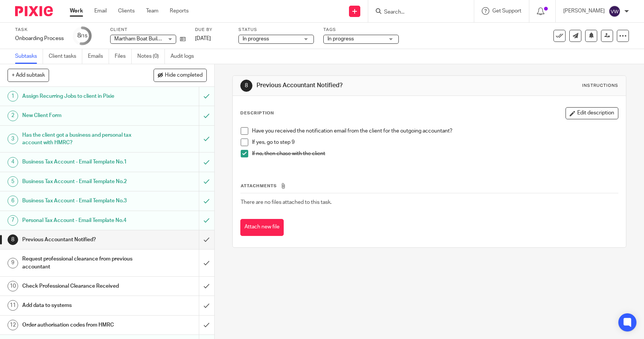 The height and width of the screenshot is (339, 644). What do you see at coordinates (262, 228) in the screenshot?
I see `button: Attach new file` at bounding box center [262, 228].